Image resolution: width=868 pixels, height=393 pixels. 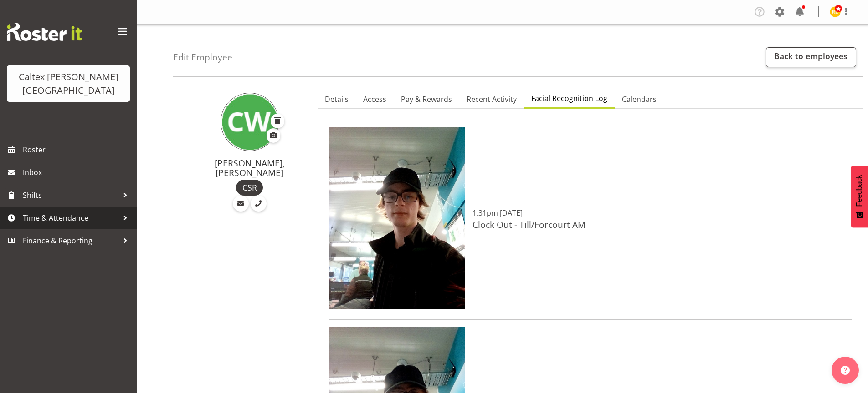 What do you see at coordinates (250, 122) in the screenshot?
I see `img: connor-wasley10956.jpg` at bounding box center [250, 122].